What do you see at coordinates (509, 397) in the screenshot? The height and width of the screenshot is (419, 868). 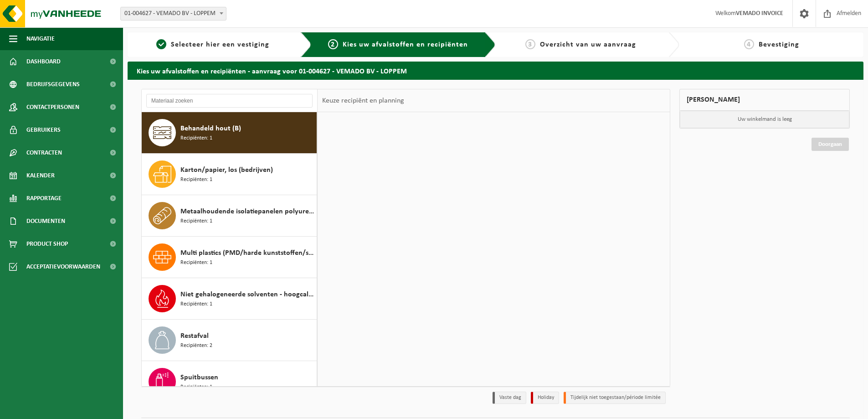 I see `li: Vaste dag` at bounding box center [509, 397].